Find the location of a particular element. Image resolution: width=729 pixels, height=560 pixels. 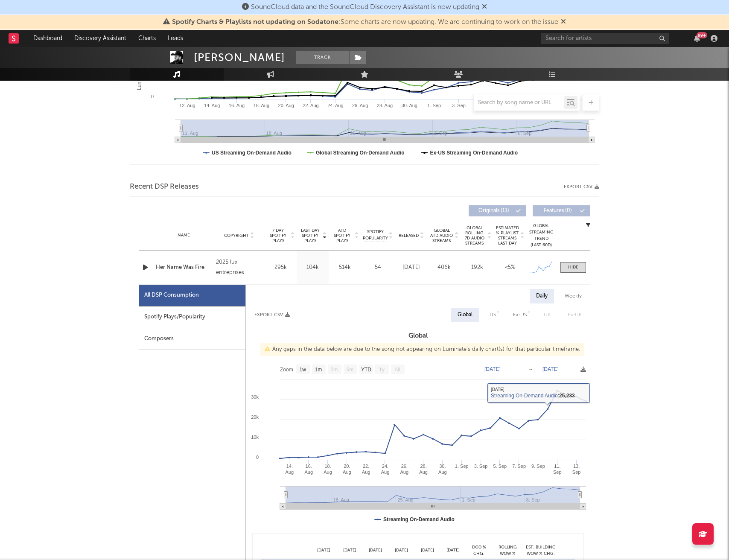

text: 26. Aug is located at coordinates (404, 469).